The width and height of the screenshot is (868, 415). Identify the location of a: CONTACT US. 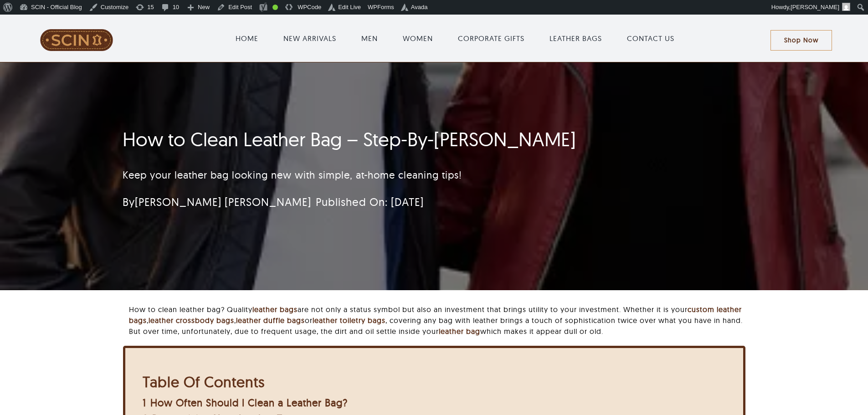
(651, 38).